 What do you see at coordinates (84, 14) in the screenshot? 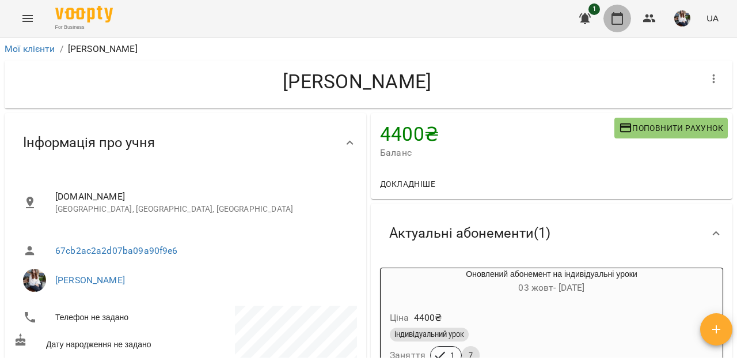
I see `img: Voopty Logo` at bounding box center [84, 14].